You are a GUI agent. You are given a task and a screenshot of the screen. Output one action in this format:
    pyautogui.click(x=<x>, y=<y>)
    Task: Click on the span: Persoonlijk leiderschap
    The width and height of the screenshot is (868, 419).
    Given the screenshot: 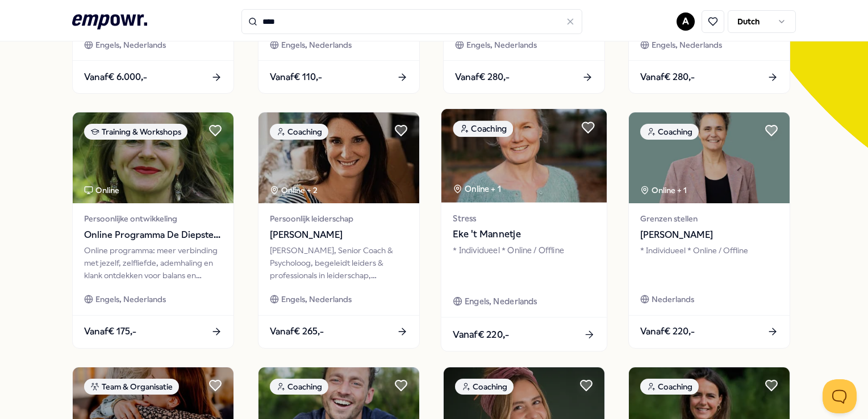 What is the action you would take?
    pyautogui.click(x=339, y=218)
    